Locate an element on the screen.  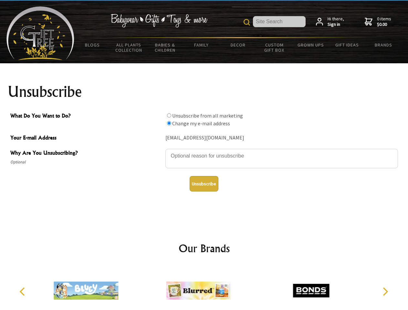
a: Grown Ups is located at coordinates (310, 45).